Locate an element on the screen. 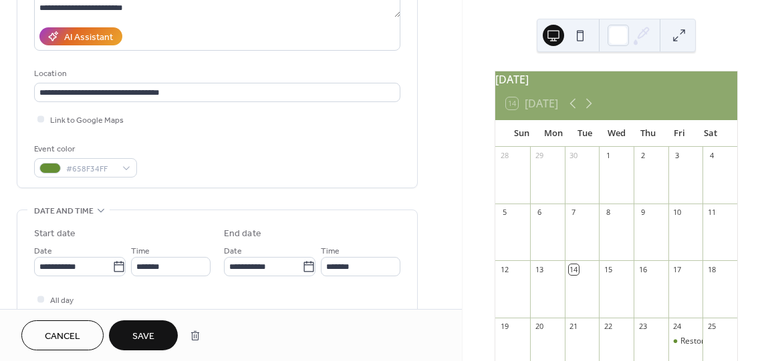  div: 18 is located at coordinates (711, 269).